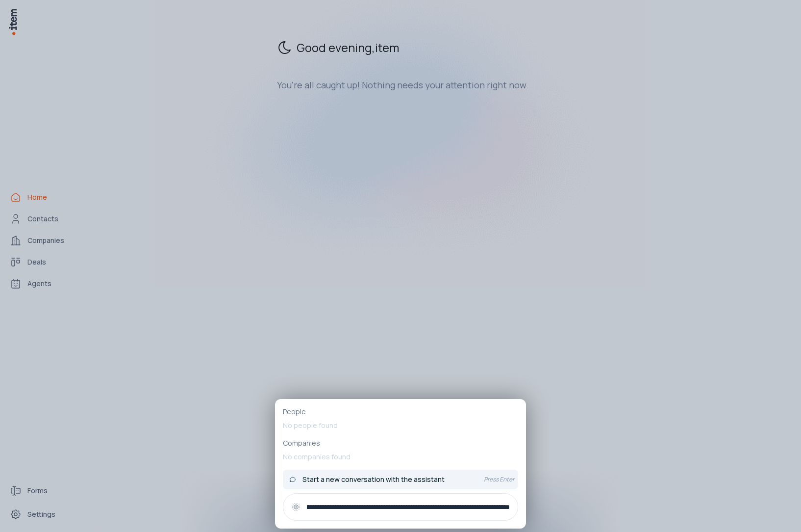 This screenshot has width=801, height=532. What do you see at coordinates (374, 479) in the screenshot?
I see `span: Start a new conversation with the assistant` at bounding box center [374, 479].